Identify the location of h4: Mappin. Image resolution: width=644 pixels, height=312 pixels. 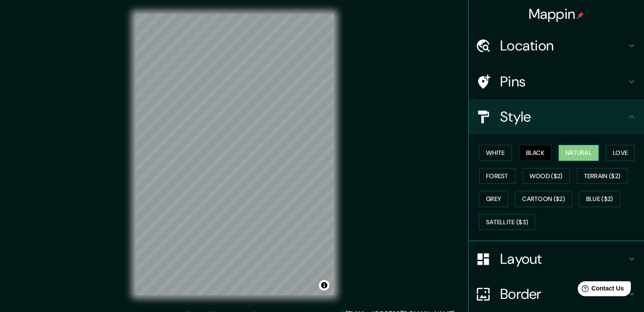
(556, 14).